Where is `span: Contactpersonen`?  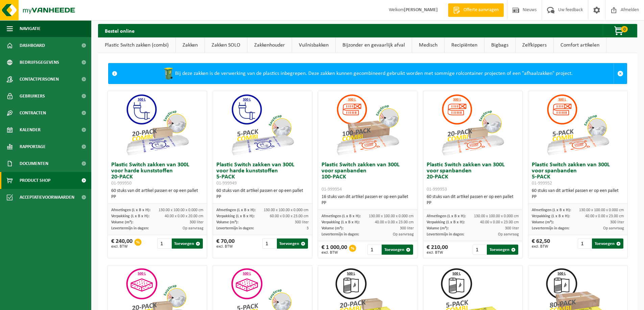 span: Contactpersonen is located at coordinates (39, 80).